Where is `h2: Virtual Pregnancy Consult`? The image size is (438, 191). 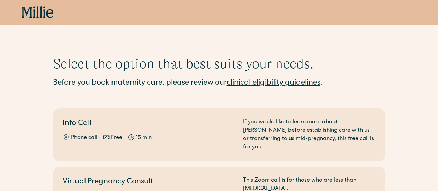 h2: Virtual Pregnancy Consult is located at coordinates (148, 182).